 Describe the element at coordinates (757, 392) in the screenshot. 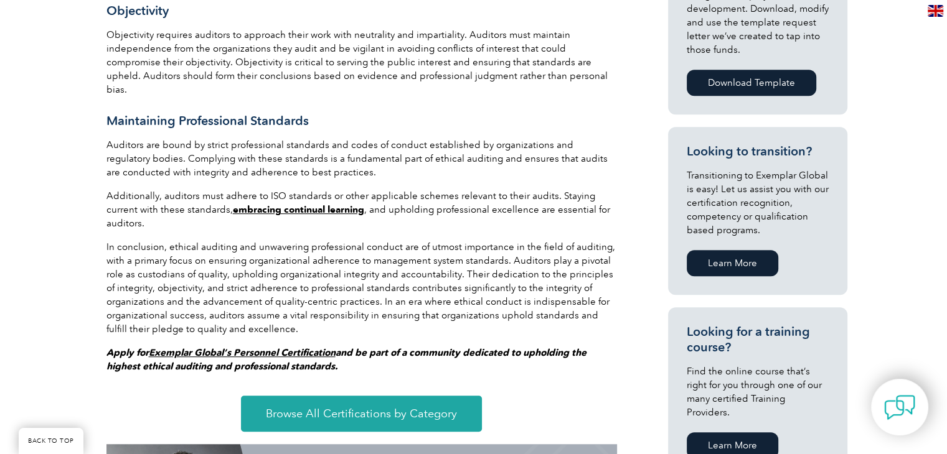

I see `p: Find the online course that’s right for you through one of our many certified Training Providers.` at that location.